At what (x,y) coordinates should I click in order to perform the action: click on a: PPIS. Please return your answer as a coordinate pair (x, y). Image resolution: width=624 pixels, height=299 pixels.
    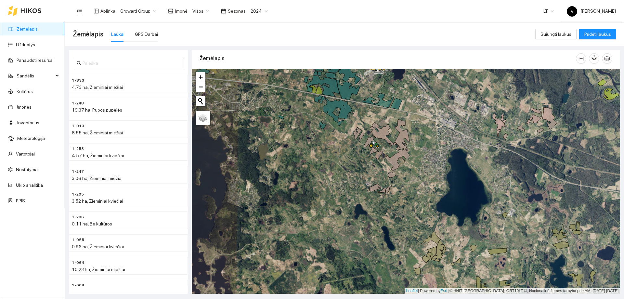
    Looking at the image, I should click on (20, 200).